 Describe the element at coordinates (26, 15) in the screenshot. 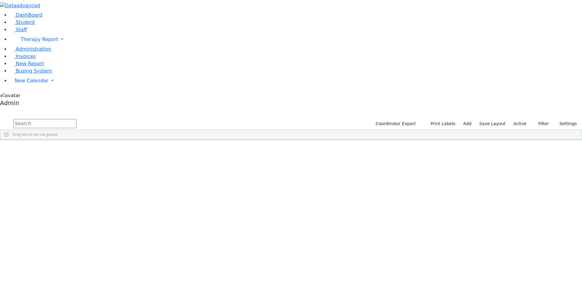

I see `a: DashBoard` at that location.